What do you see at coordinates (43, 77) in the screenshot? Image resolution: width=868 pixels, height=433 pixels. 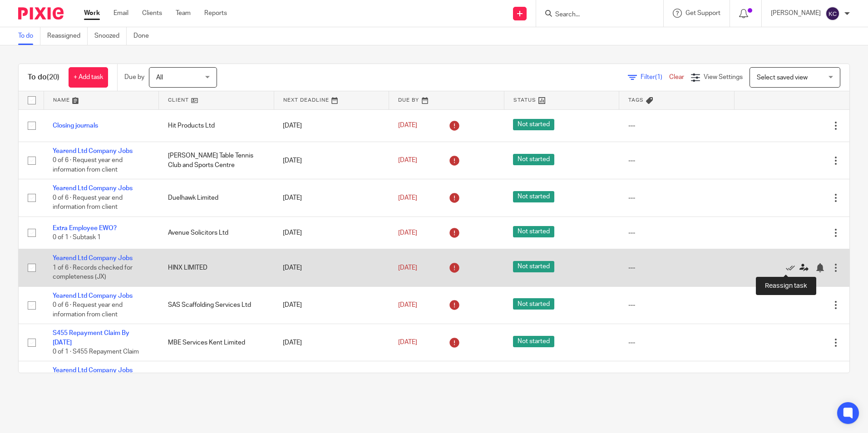 I see `h1: To do` at bounding box center [43, 77].